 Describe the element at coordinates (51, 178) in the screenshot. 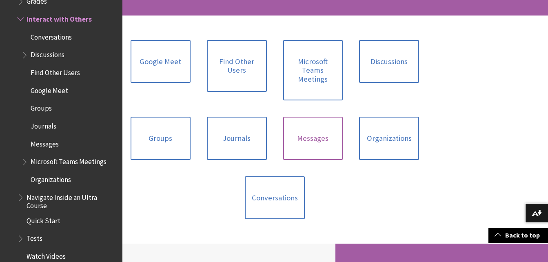

I see `span: Organizations` at that location.